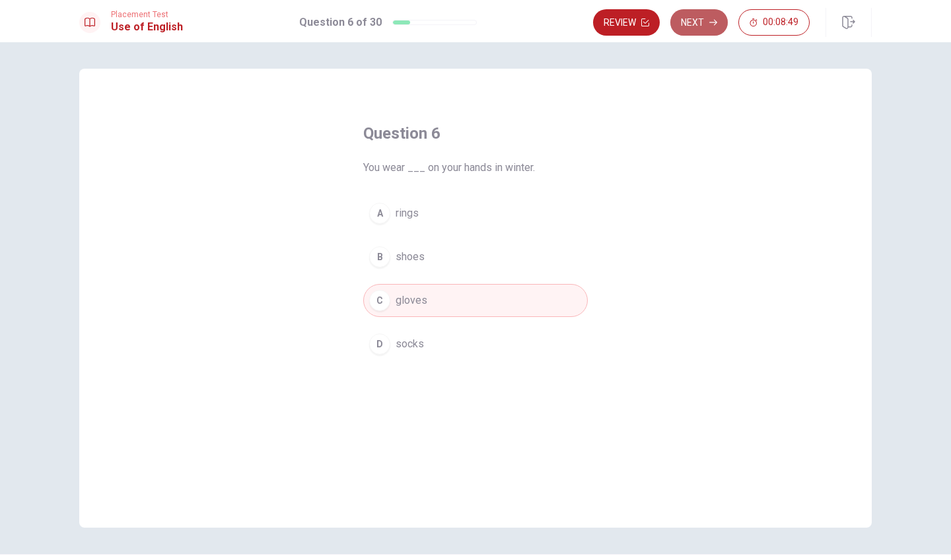  What do you see at coordinates (626, 23) in the screenshot?
I see `button: Review` at bounding box center [626, 23].